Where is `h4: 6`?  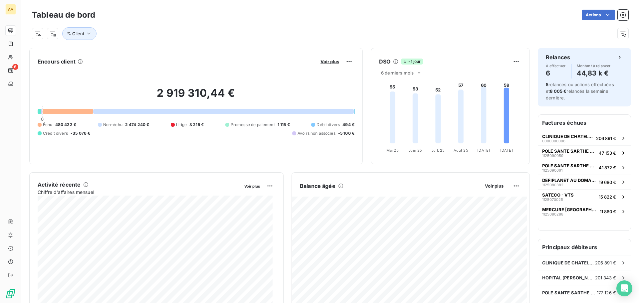 h4: 6 is located at coordinates (556, 73).